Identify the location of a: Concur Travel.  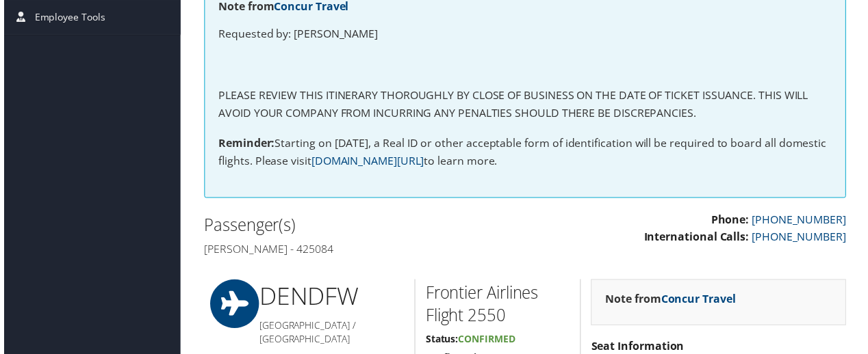
(701, 301).